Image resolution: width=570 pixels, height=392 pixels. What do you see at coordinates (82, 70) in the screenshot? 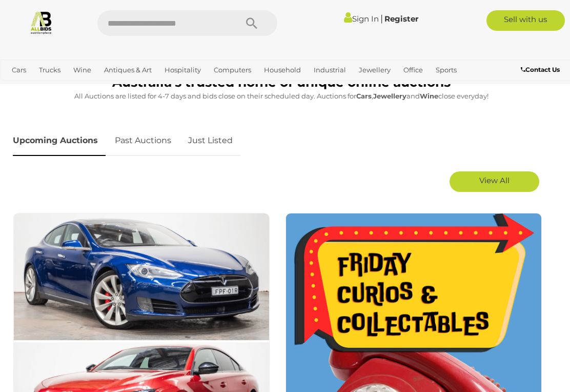
I see `a: Wine` at bounding box center [82, 70].